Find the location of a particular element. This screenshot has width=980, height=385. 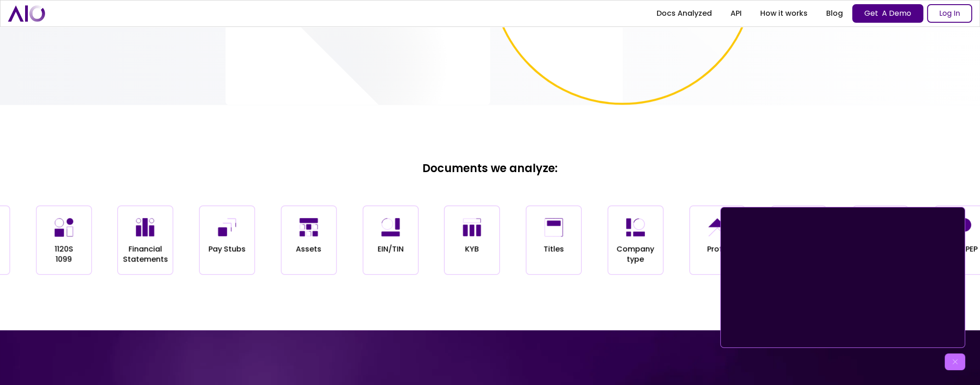

a: How it works is located at coordinates (784, 13).